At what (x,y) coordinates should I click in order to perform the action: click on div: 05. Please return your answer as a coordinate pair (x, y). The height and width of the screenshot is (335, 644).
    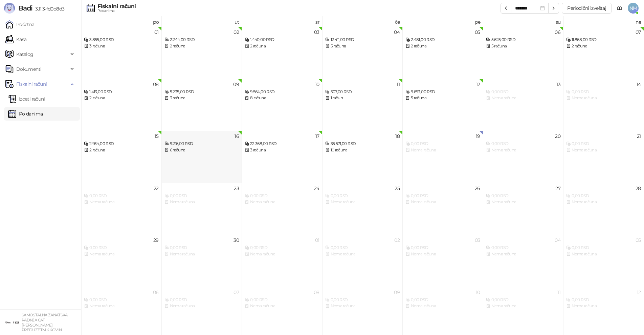
    Looking at the image, I should click on (638, 240).